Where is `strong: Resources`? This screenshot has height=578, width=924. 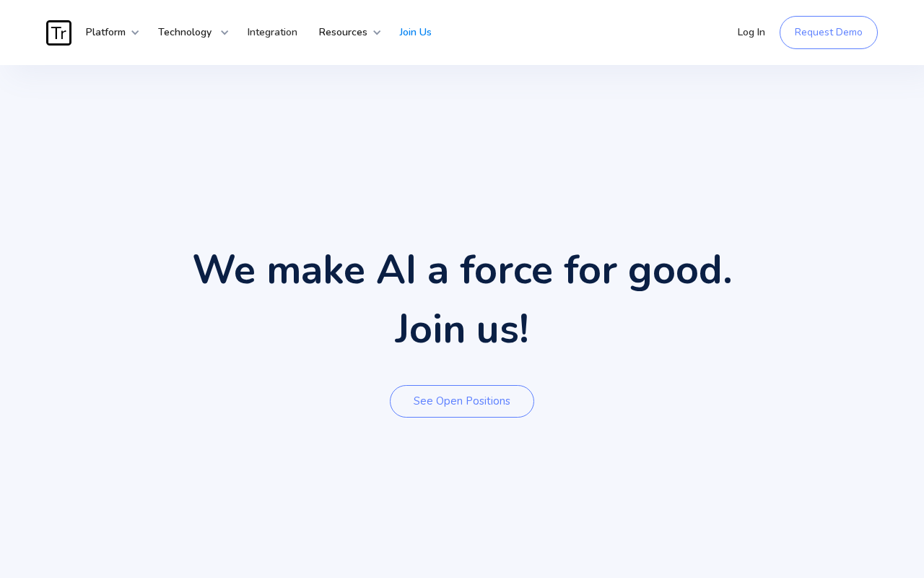 strong: Resources is located at coordinates (343, 32).